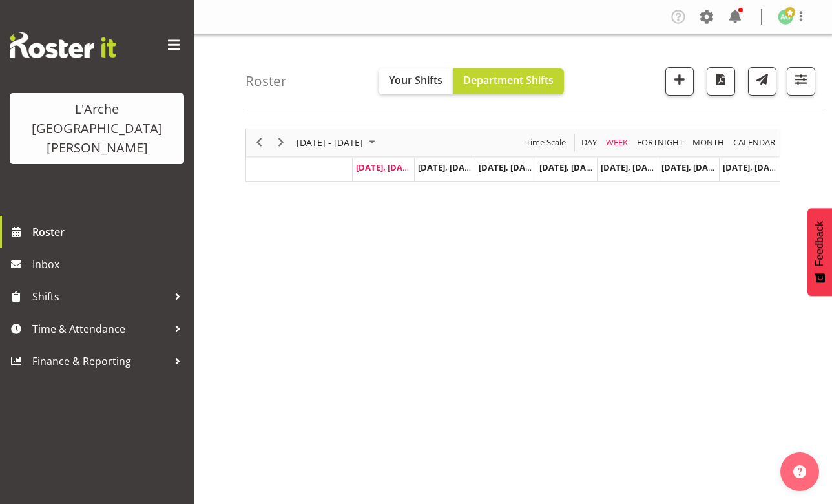 This screenshot has height=504, width=832. Describe the element at coordinates (508, 82) in the screenshot. I see `button: Department Shifts` at that location.